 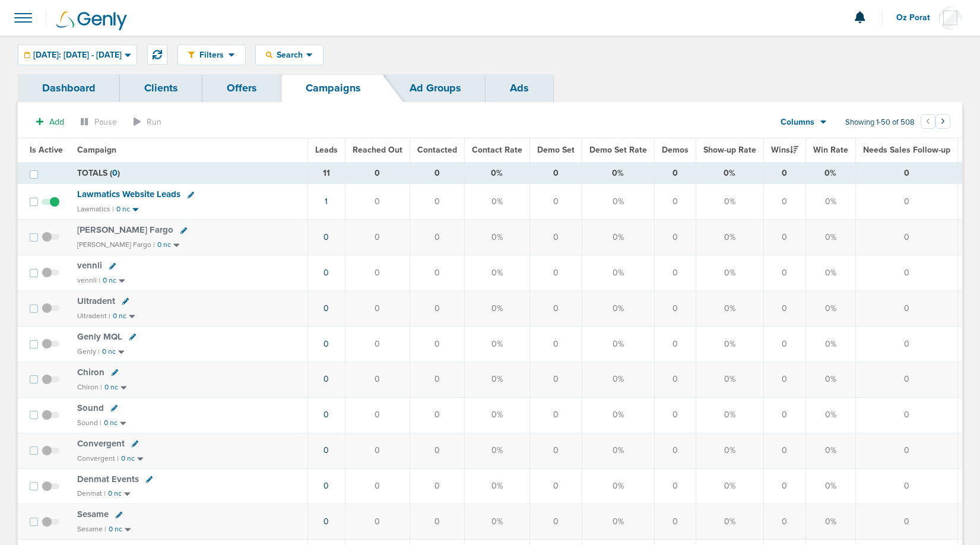 I want to click on a: Dashboard, so click(x=69, y=88).